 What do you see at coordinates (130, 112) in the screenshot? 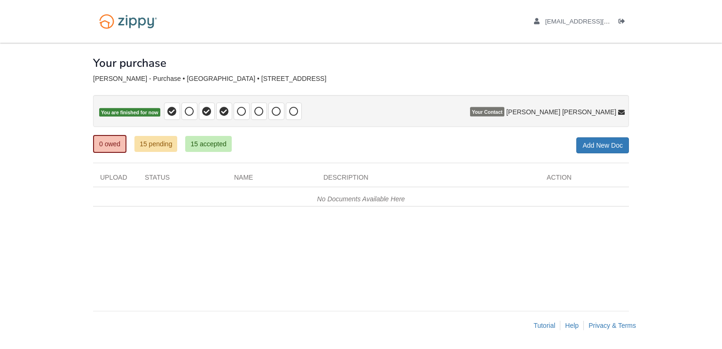
I see `span: You are finished for now` at bounding box center [130, 112].